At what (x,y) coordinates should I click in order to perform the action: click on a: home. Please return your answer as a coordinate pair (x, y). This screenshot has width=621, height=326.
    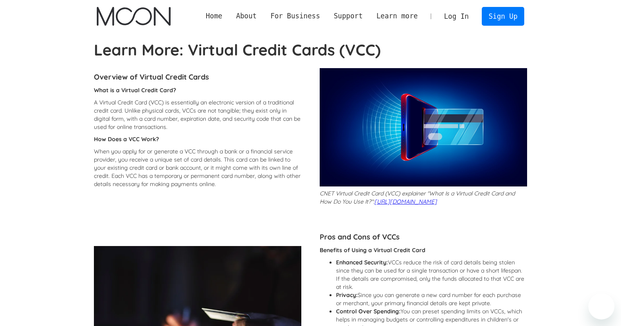
    Looking at the image, I should click on (134, 16).